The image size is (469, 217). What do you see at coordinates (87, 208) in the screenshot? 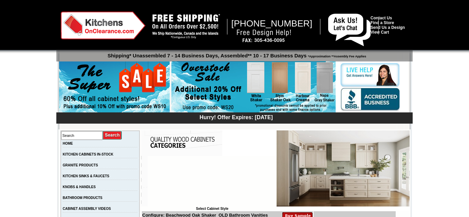
I see `a: CABINET ASSEMBLY VIDEOS` at bounding box center [87, 208].